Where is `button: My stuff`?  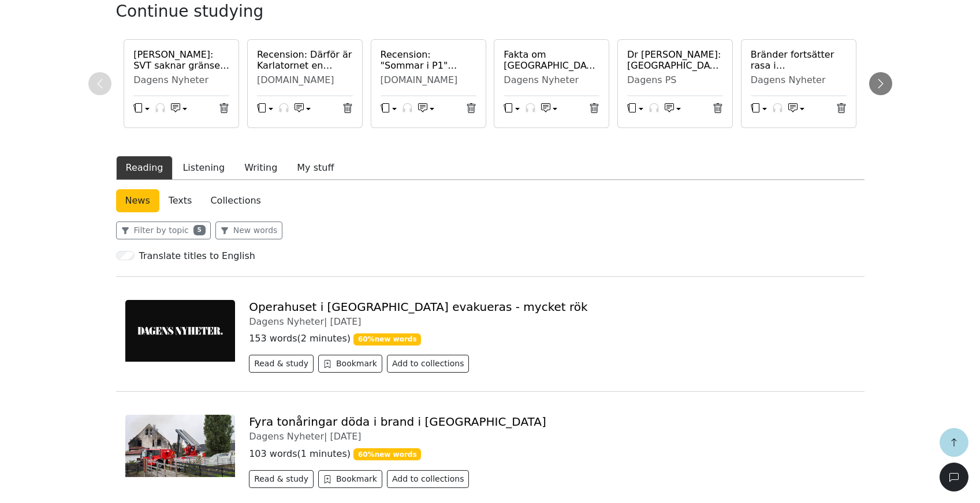 button: My stuff is located at coordinates (315, 168).